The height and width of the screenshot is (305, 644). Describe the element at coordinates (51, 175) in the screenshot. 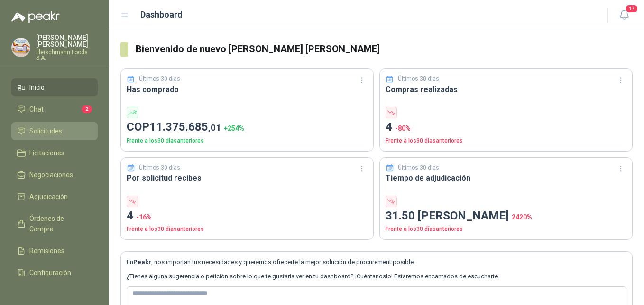

I see `span: Negociaciones` at that location.